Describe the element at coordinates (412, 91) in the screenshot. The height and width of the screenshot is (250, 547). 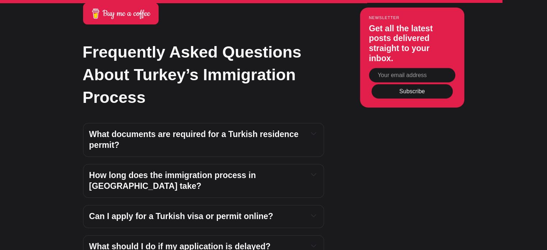
I see `button: Subscribe` at that location.